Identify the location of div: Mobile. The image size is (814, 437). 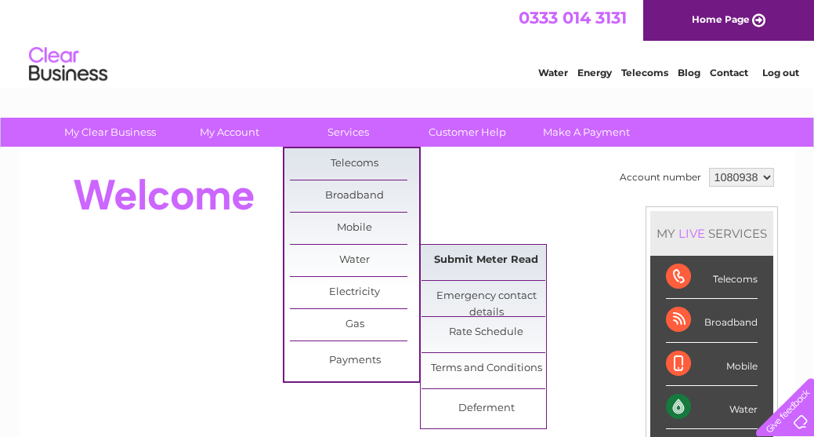
(712, 364).